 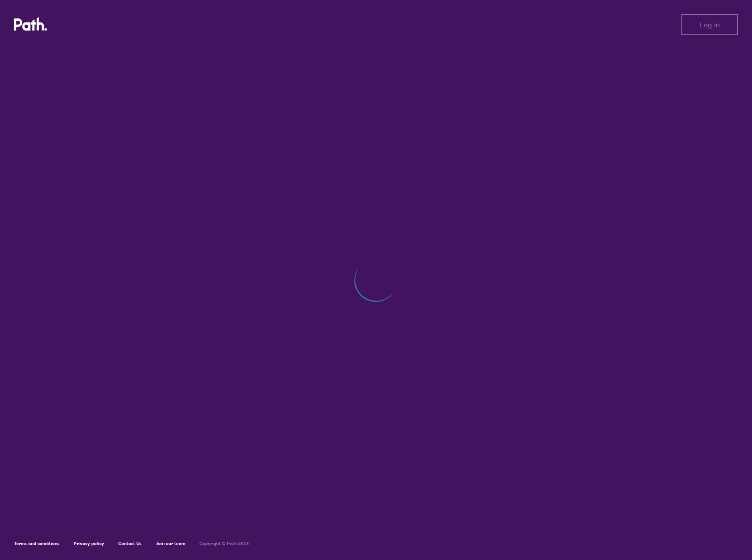 I want to click on a: Terms and conditions, so click(x=36, y=544).